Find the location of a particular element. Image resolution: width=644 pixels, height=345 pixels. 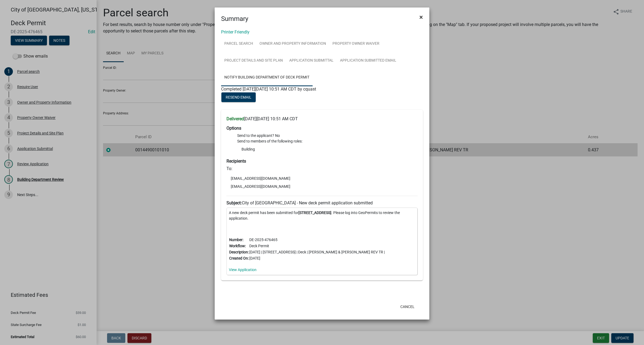

p: A new deck permit has been submitted for . Please log into GeoPermits to review the application. is located at coordinates (322, 216).